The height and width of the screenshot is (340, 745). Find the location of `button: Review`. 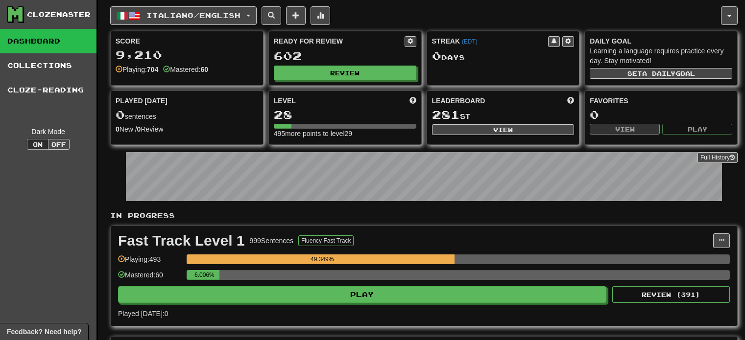

button: Review is located at coordinates (345, 73).